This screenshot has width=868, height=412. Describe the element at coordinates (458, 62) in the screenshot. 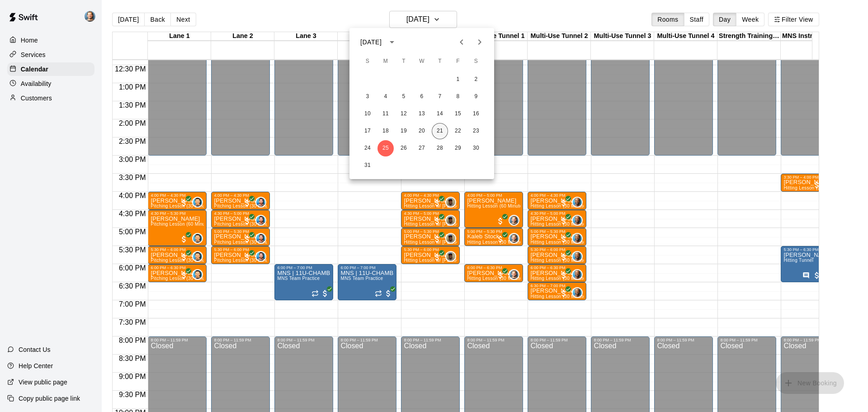

I see `span: Friday` at that location.